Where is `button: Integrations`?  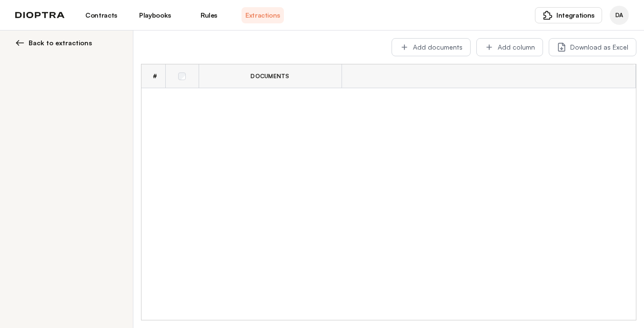
button: Integrations is located at coordinates (568, 15).